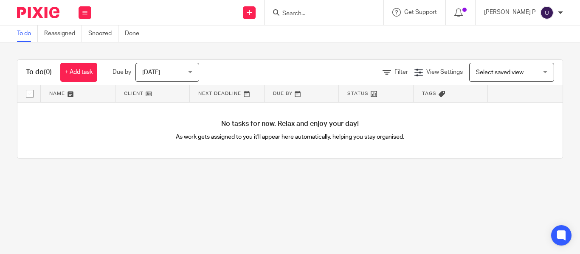 Image resolution: width=580 pixels, height=254 pixels. What do you see at coordinates (290, 137) in the screenshot?
I see `p: As work gets assigned to you it'll appear here automatically, helping you stay organised.` at bounding box center [290, 137].